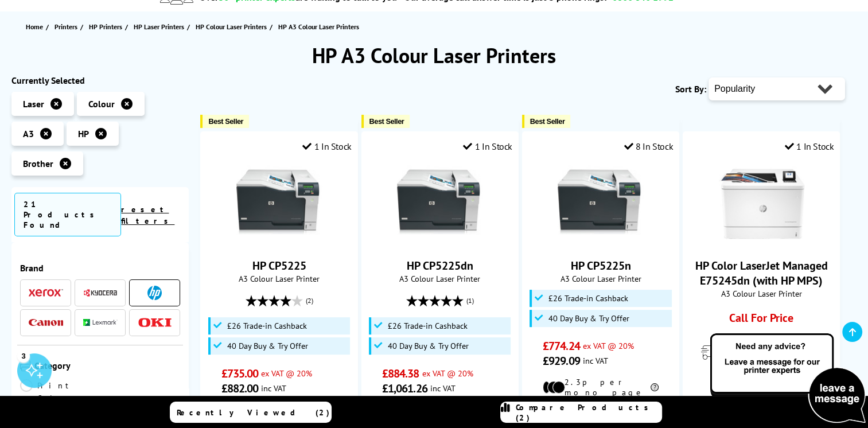 The image size is (868, 428). I want to click on span: Category, so click(107, 367).